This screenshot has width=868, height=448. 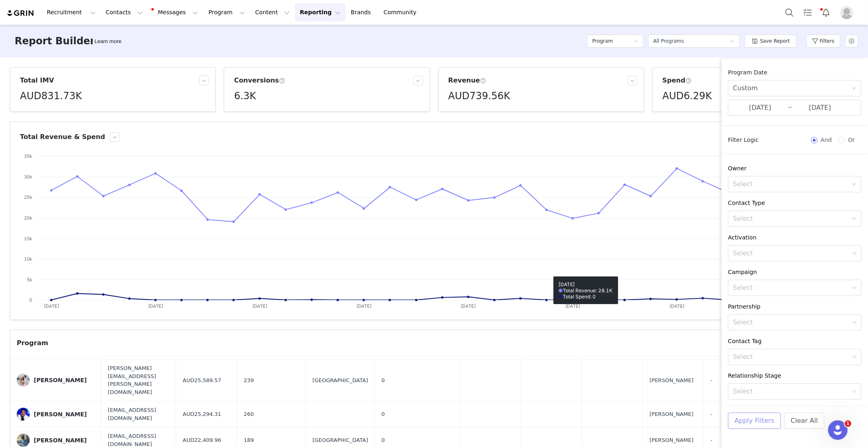 What do you see at coordinates (28, 259) in the screenshot?
I see `text: 10k` at bounding box center [28, 259].